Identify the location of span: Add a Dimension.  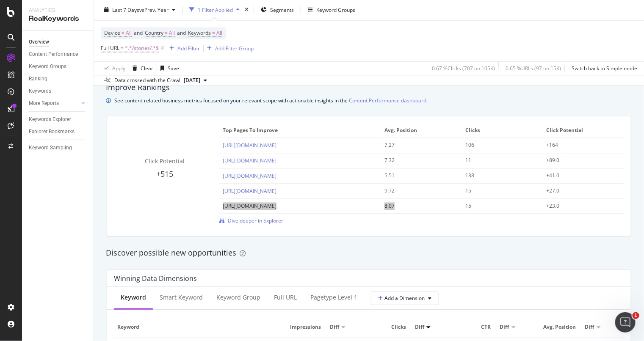
(402, 298).